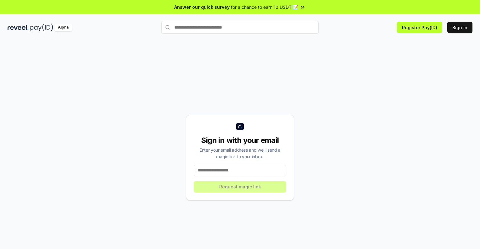 This screenshot has width=480, height=249. I want to click on img: pay_id, so click(41, 27).